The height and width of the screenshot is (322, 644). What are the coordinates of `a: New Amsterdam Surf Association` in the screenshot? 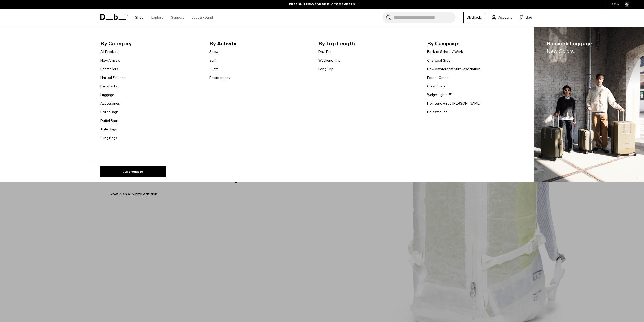 It's located at (454, 69).